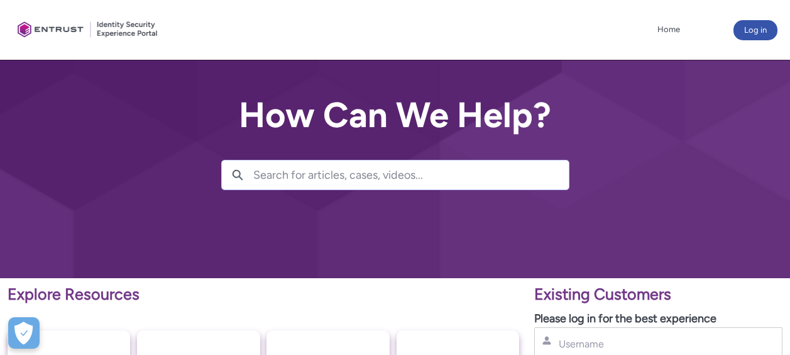 The width and height of the screenshot is (790, 355). Describe the element at coordinates (639, 343) in the screenshot. I see `input: Username` at that location.